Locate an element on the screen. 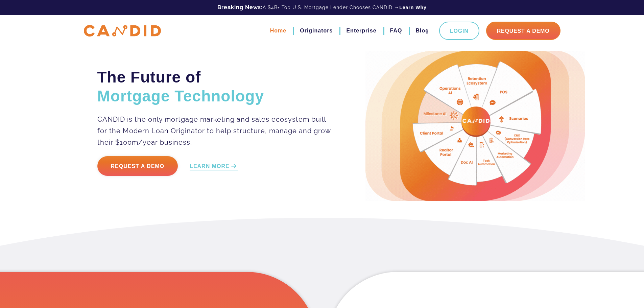 The height and width of the screenshot is (308, 644). span: Mortgage Technology is located at coordinates (181, 96).